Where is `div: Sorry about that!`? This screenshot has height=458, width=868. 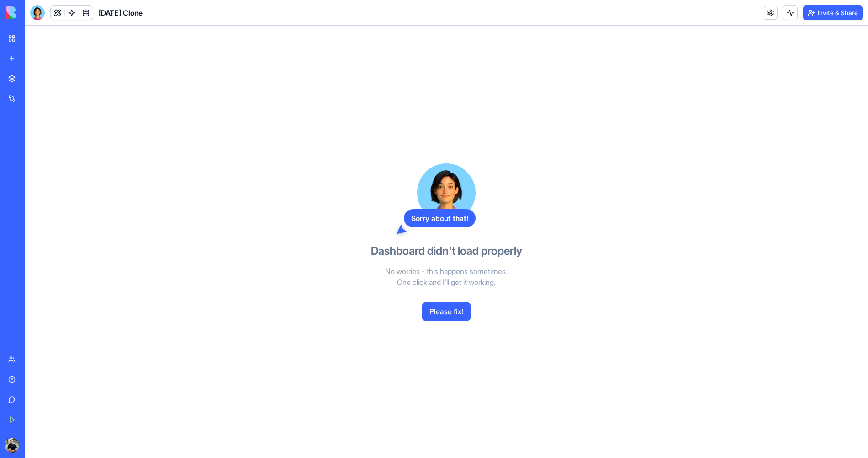 div: Sorry about that! is located at coordinates (440, 218).